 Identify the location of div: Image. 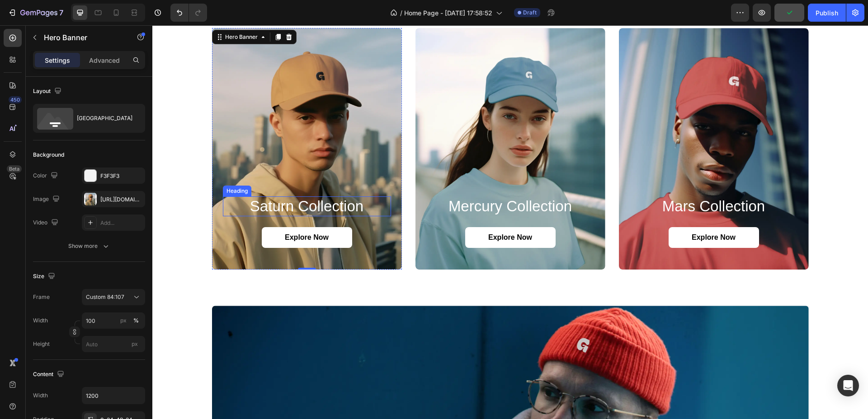
(47, 199).